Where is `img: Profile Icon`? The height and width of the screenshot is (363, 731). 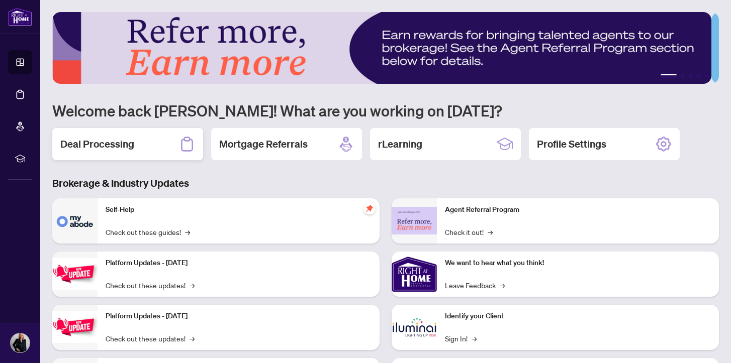
img: Profile Icon is located at coordinates (20, 343).